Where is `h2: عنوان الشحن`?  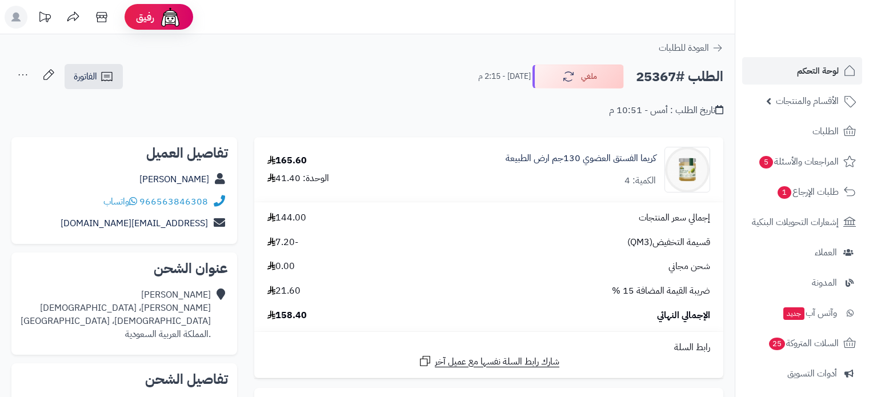
h2: عنوان الشحن is located at coordinates (124, 268).